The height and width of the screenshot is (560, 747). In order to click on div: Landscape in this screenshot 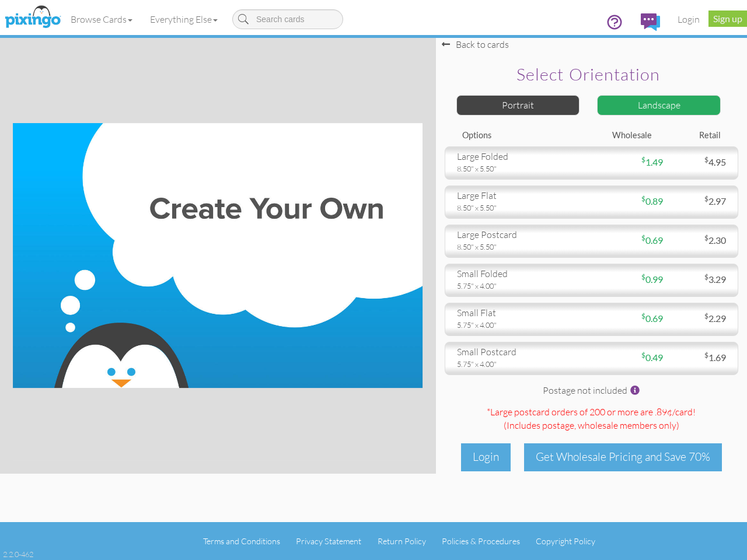, I will do `click(659, 105)`.